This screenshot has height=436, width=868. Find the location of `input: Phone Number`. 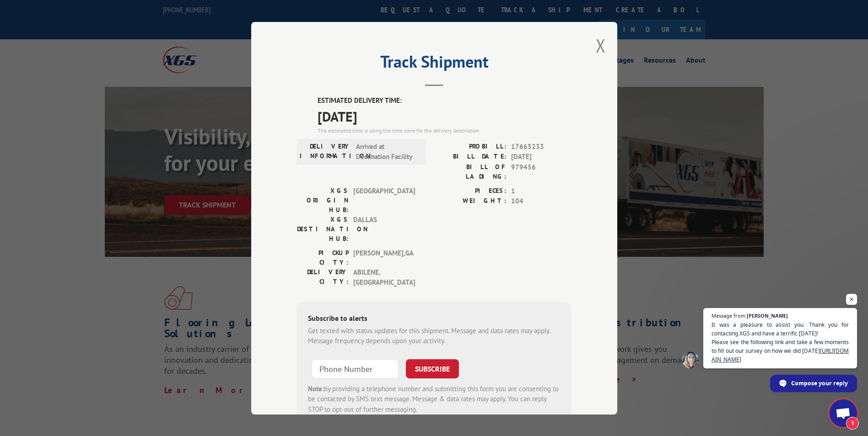

input: Phone Number is located at coordinates (354, 369).